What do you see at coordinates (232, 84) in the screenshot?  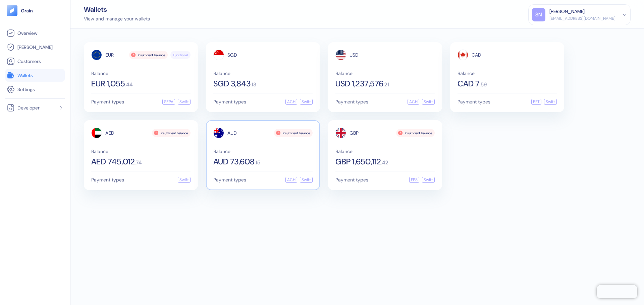 I see `span: SGD 3,843` at bounding box center [232, 84].